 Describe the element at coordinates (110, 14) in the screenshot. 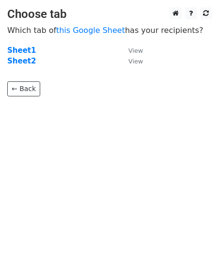

I see `h3: Choose tab` at that location.